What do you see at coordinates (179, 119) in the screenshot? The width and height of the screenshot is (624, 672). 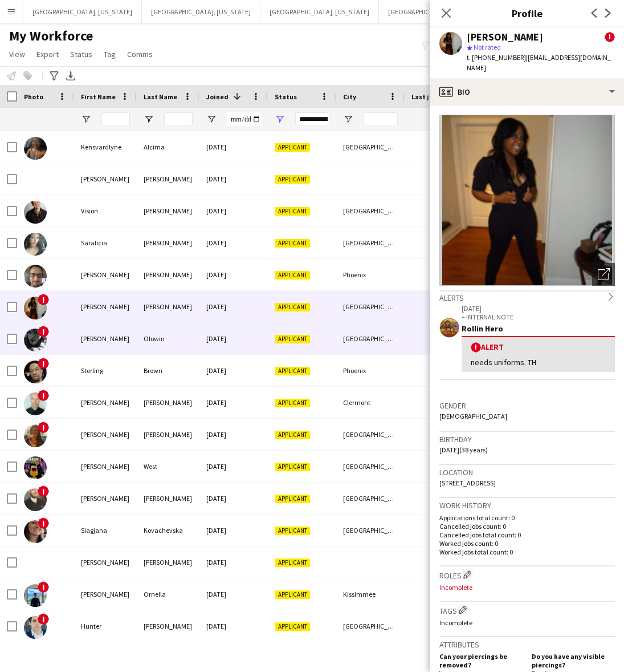 I see `input: Last Name Filter Input` at bounding box center [179, 119].